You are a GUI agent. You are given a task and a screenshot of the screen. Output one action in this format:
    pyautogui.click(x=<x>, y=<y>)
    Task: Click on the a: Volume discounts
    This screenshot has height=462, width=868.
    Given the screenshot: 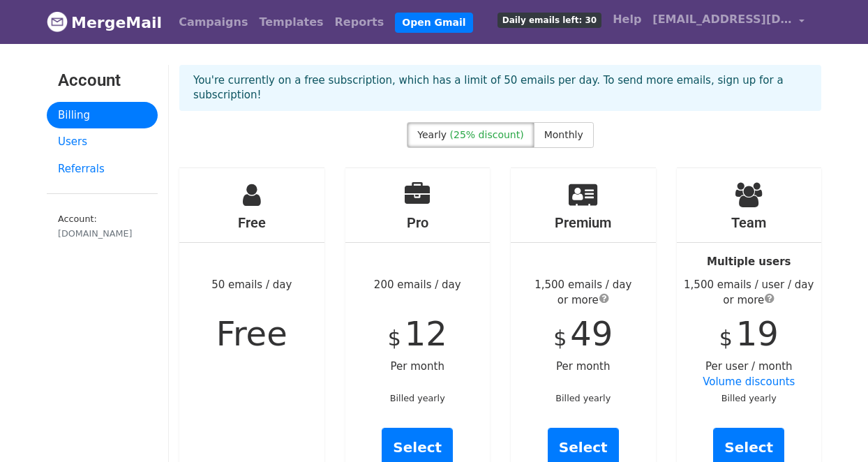 What is the action you would take?
    pyautogui.click(x=749, y=381)
    